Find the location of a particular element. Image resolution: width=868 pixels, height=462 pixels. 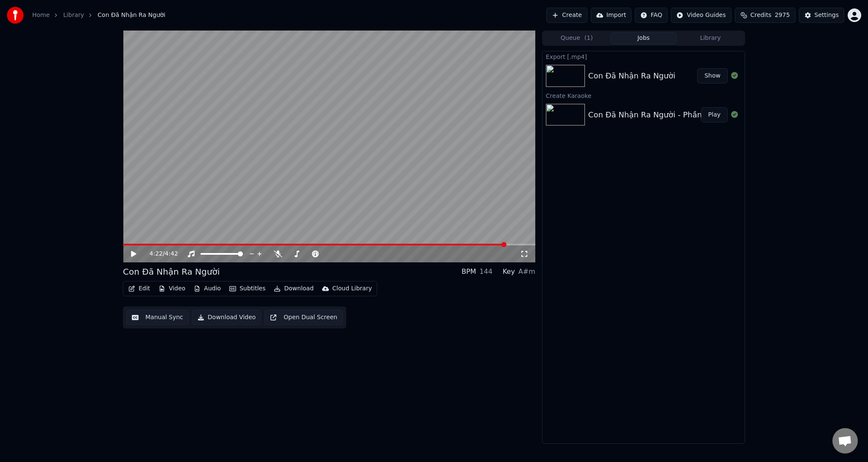

button: Play is located at coordinates (715, 115).